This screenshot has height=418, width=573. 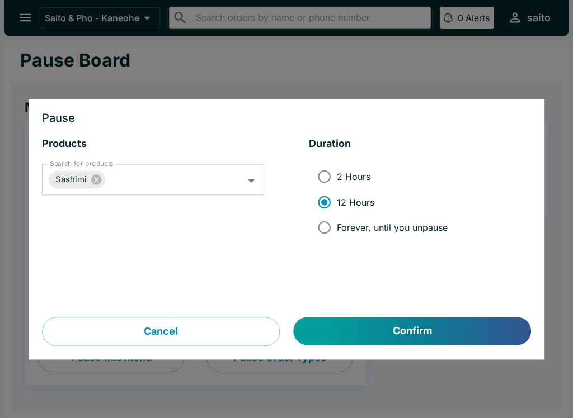 I want to click on div: Sashimi, so click(x=77, y=180).